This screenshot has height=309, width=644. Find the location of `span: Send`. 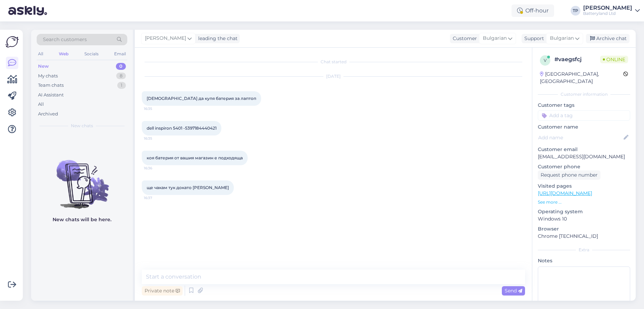

span: Send is located at coordinates (513, 290).